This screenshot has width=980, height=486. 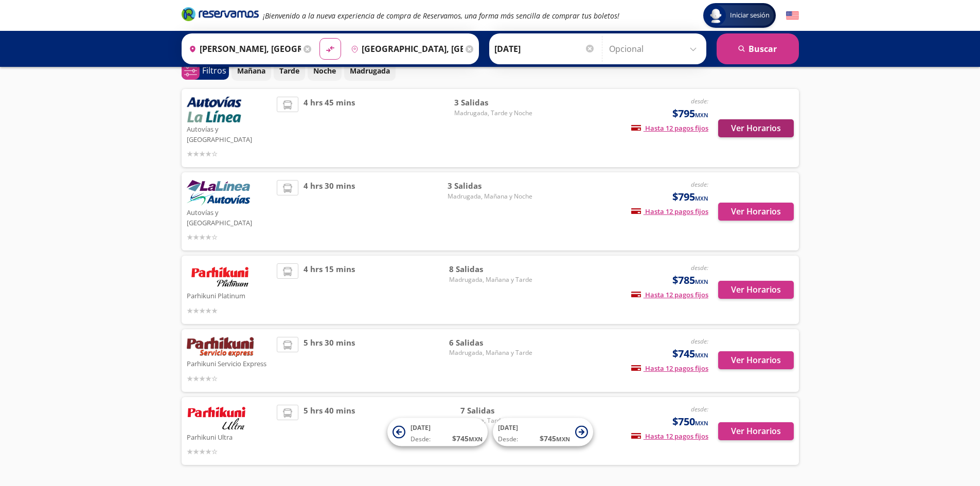 What do you see at coordinates (206, 71) in the screenshot?
I see `button: 0Filtros` at bounding box center [206, 71].